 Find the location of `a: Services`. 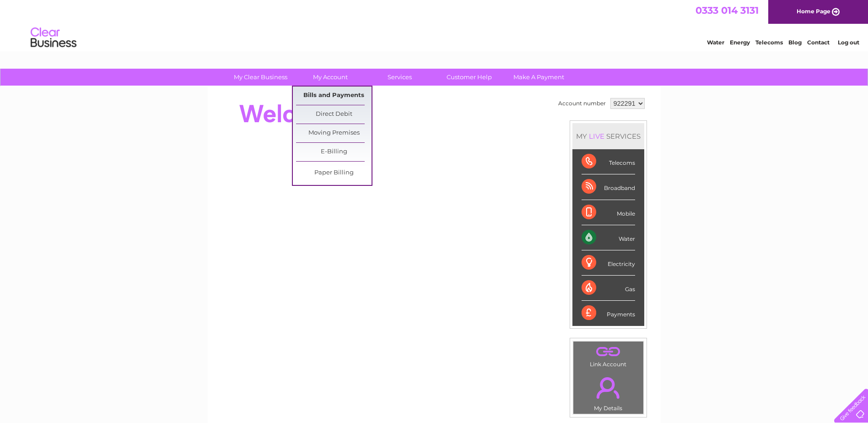

a: Services is located at coordinates (400, 77).